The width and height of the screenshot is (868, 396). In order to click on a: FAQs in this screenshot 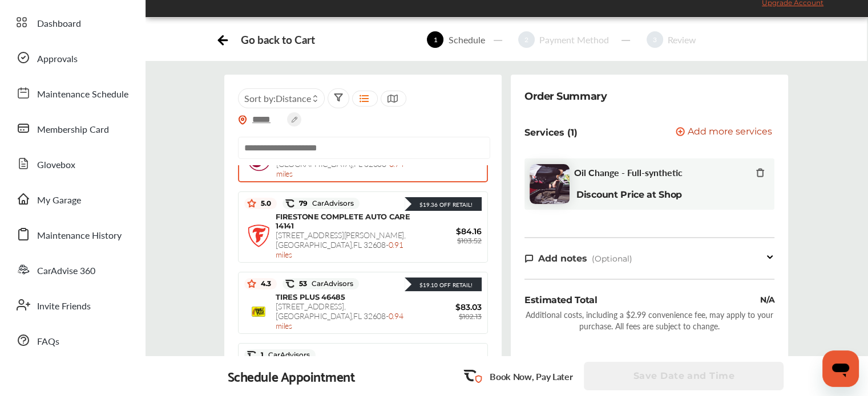, I will do `click(72, 340)`.